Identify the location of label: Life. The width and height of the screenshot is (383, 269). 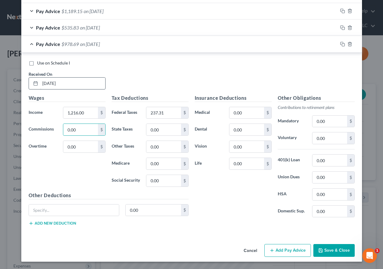
(209, 164).